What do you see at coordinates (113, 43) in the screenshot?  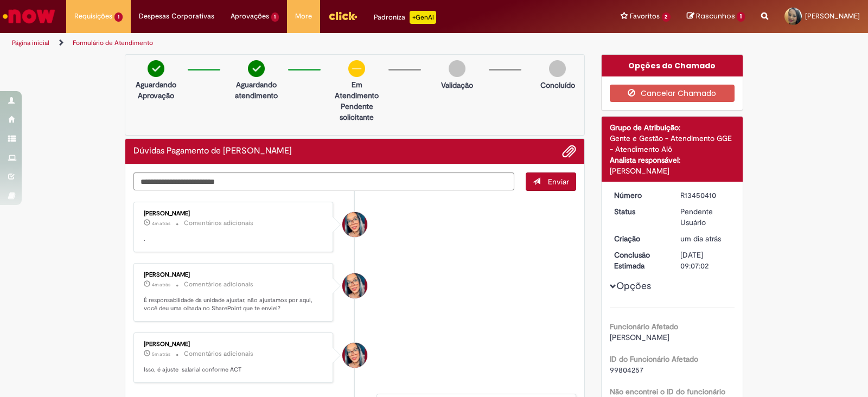 I see `a: Formulário de Atendimento` at bounding box center [113, 43].